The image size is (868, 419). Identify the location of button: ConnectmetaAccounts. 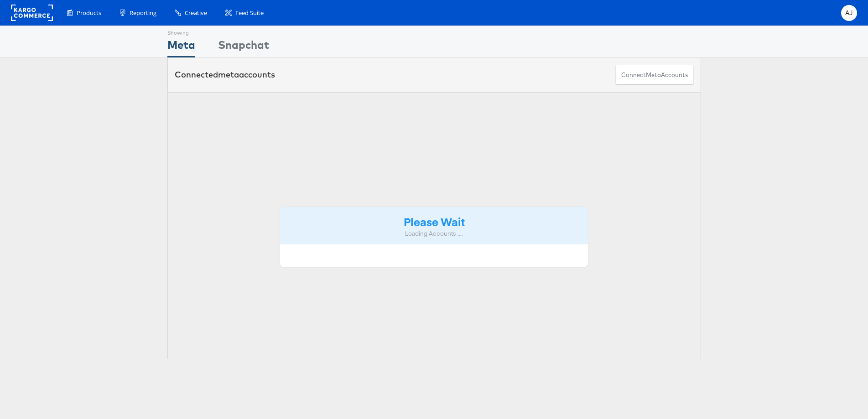
(654, 75).